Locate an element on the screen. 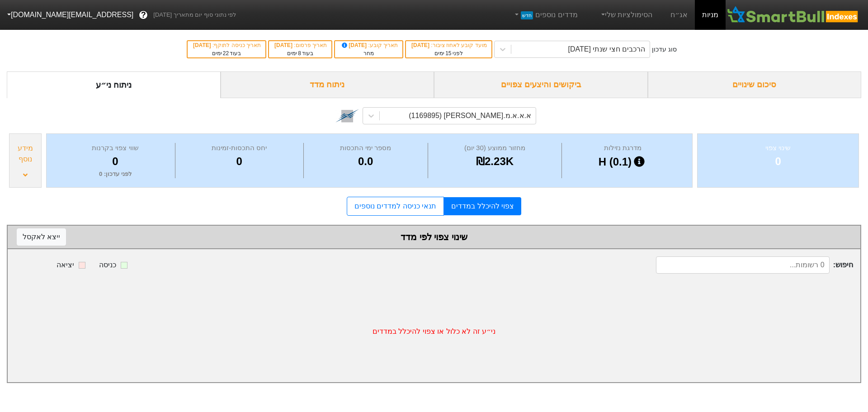  input: 0 רשומות... is located at coordinates (743, 265).